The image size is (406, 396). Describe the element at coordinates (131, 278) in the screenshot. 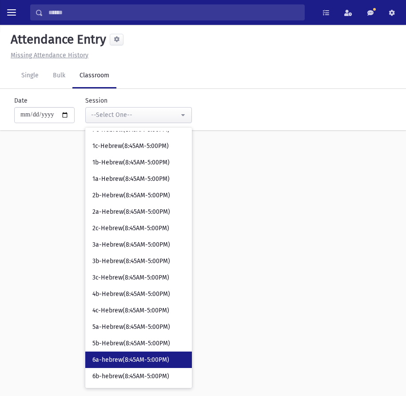

I see `span: 3c-Hebrew(8:45AM-5:00PM)` at that location.